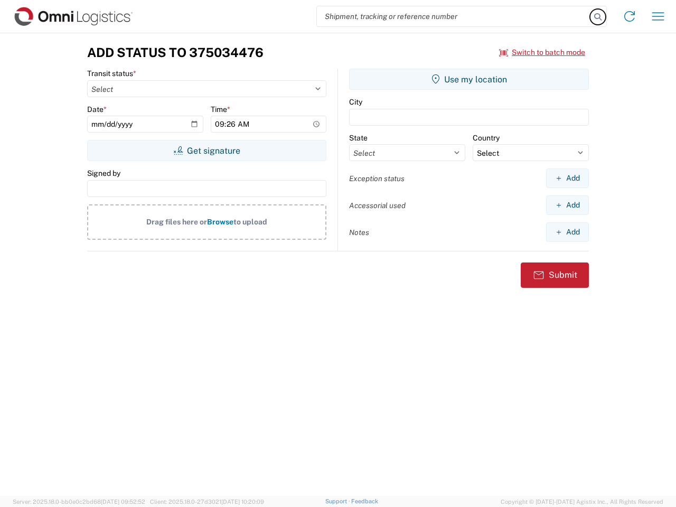 The image size is (676, 507). Describe the element at coordinates (111, 73) in the screenshot. I see `label: Transit status` at that location.